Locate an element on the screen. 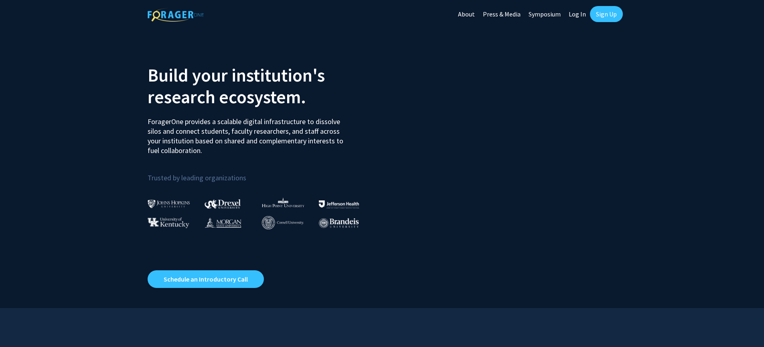 The image size is (764, 347). h2: Build your institution's research ecosystem. is located at coordinates (262, 86).